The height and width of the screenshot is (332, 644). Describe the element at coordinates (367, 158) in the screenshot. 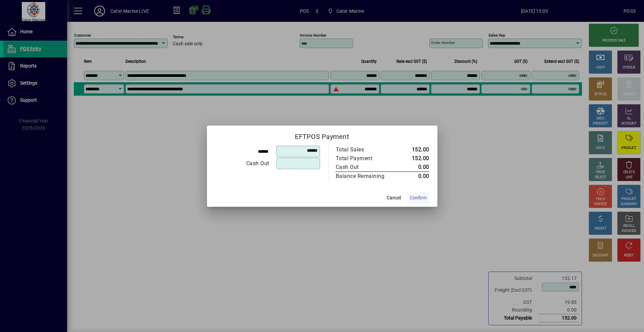

I see `td: Total Payment` at that location.